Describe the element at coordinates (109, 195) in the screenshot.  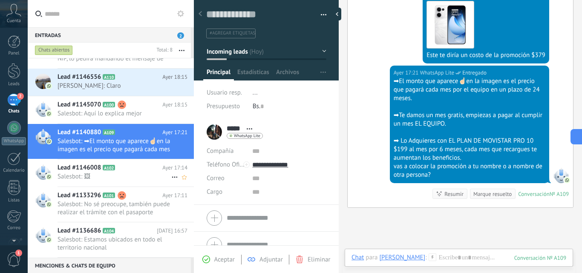
I see `span: A101` at that location.